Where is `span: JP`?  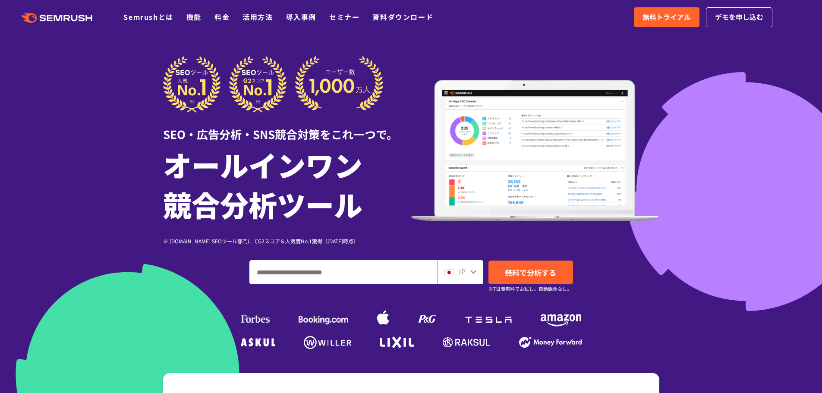
span: JP is located at coordinates (461, 272).